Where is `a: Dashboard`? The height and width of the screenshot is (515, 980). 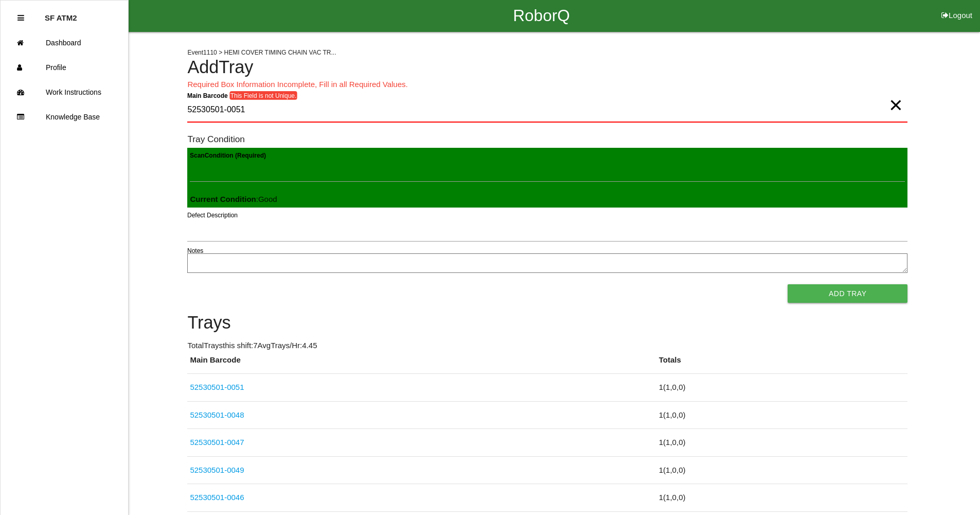
a: Dashboard is located at coordinates (64, 43).